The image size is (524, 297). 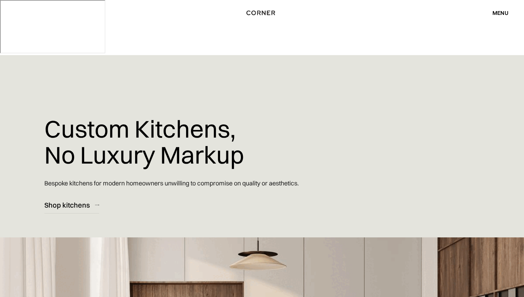 I want to click on p: Bespoke kitchens for modern homeowners unwilling to compromise on quality or aesthetics., so click(x=172, y=183).